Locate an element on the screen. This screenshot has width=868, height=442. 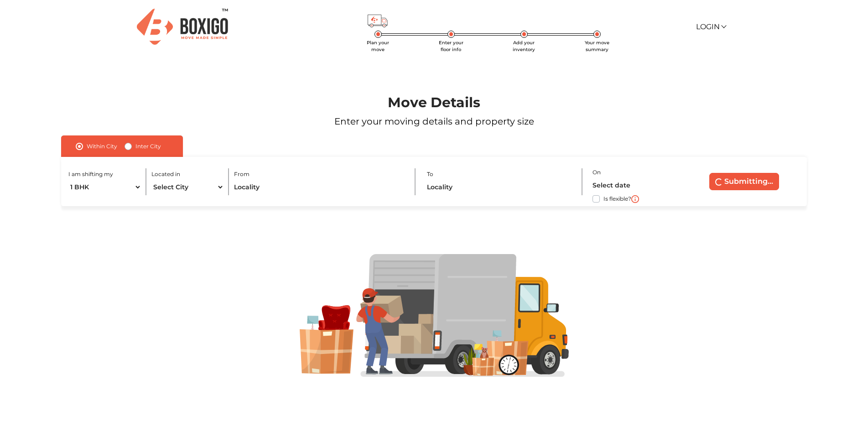
label: Within City is located at coordinates (102, 147).